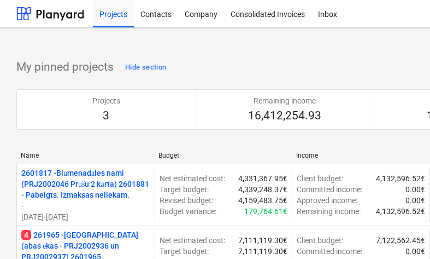 Image resolution: width=430 pixels, height=259 pixels. What do you see at coordinates (65, 67) in the screenshot?
I see `p: My pinned projects` at bounding box center [65, 67].